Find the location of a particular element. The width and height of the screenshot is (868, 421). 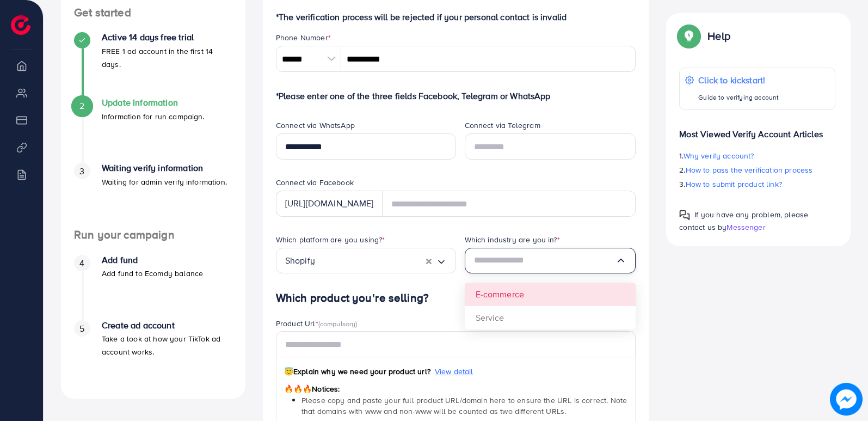

span: 2 is located at coordinates (81, 105).